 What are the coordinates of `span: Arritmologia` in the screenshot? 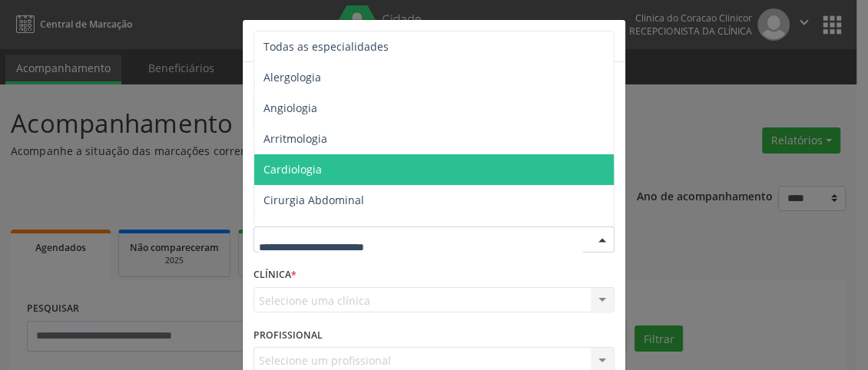 It's located at (296, 138).